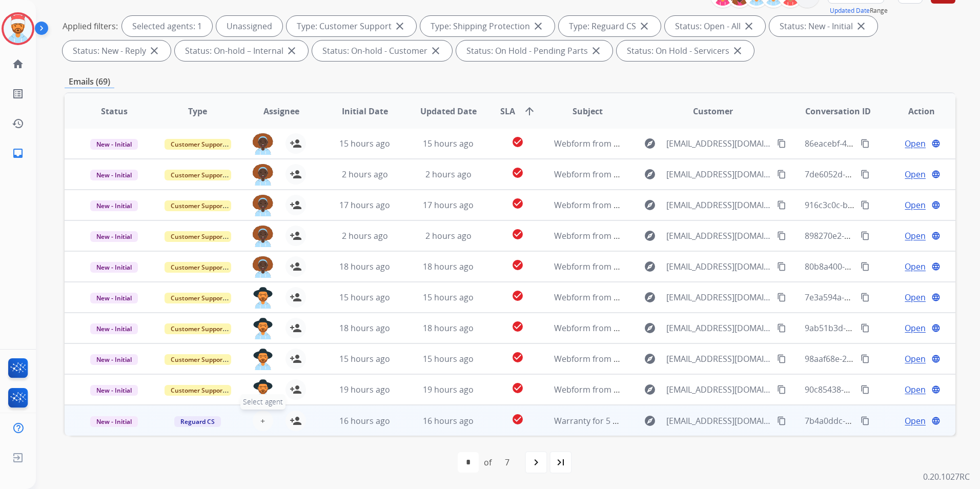 Image resolution: width=980 pixels, height=489 pixels. Describe the element at coordinates (263, 421) in the screenshot. I see `button: +Select agent` at that location.